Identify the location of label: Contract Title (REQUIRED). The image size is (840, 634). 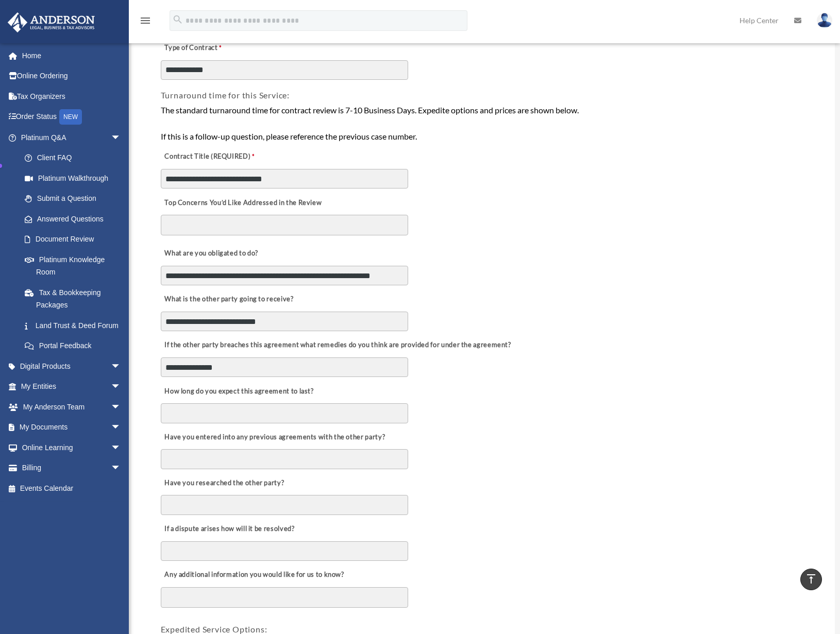
(212, 157).